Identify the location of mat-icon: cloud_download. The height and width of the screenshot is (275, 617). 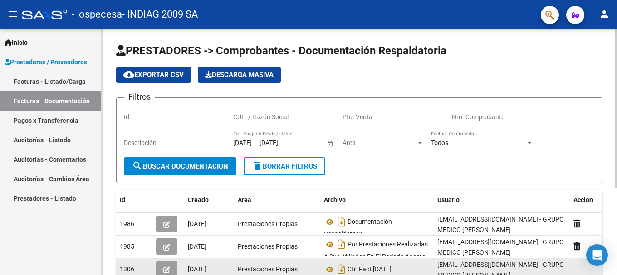
(129, 74).